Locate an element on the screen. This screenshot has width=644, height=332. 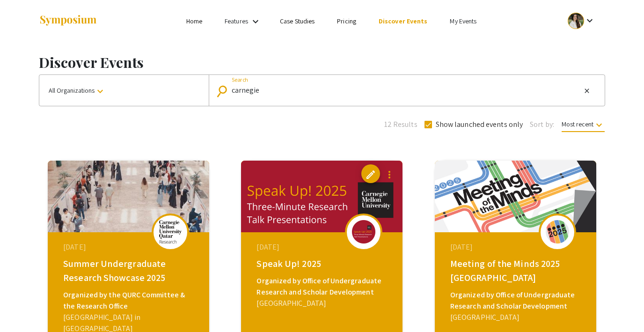
div: Speak Up! 2025 is located at coordinates (323, 264).